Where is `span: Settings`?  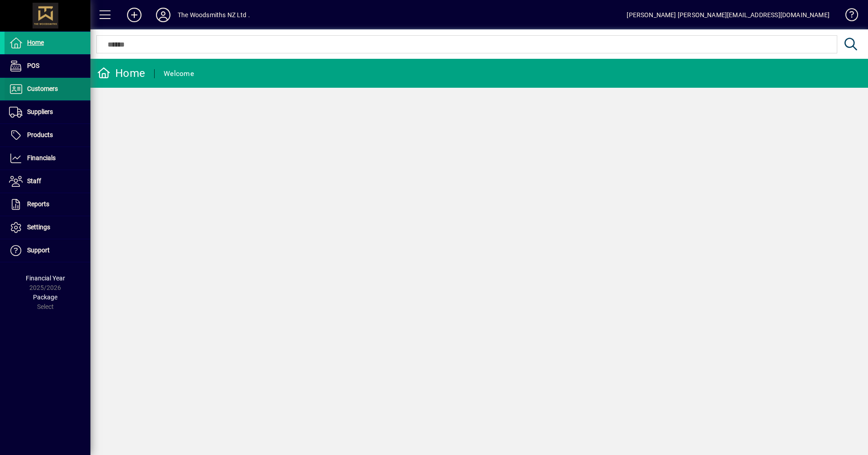
span: Settings is located at coordinates (38, 228).